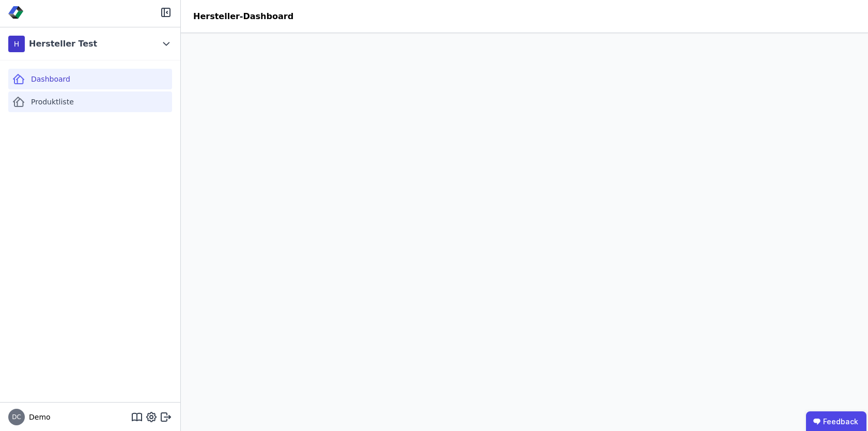  I want to click on div: H, so click(16, 44).